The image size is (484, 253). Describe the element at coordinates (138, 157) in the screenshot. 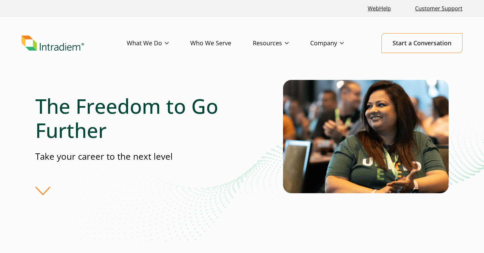

I see `p: Take your career to the next level` at that location.